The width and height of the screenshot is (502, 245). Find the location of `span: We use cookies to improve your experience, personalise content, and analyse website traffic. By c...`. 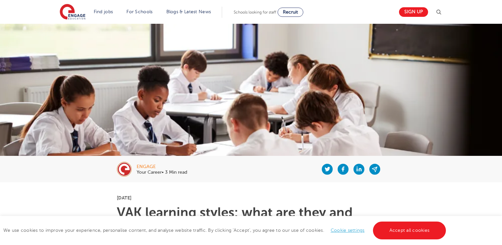

span: We use cookies to improve your experience, personalise content, and analyse website traffic. By c... is located at coordinates (225, 230).